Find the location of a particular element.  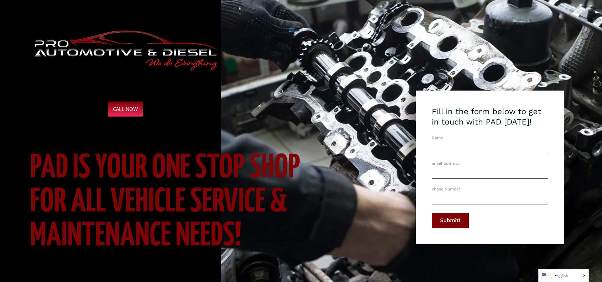

span: English is located at coordinates (563, 275).